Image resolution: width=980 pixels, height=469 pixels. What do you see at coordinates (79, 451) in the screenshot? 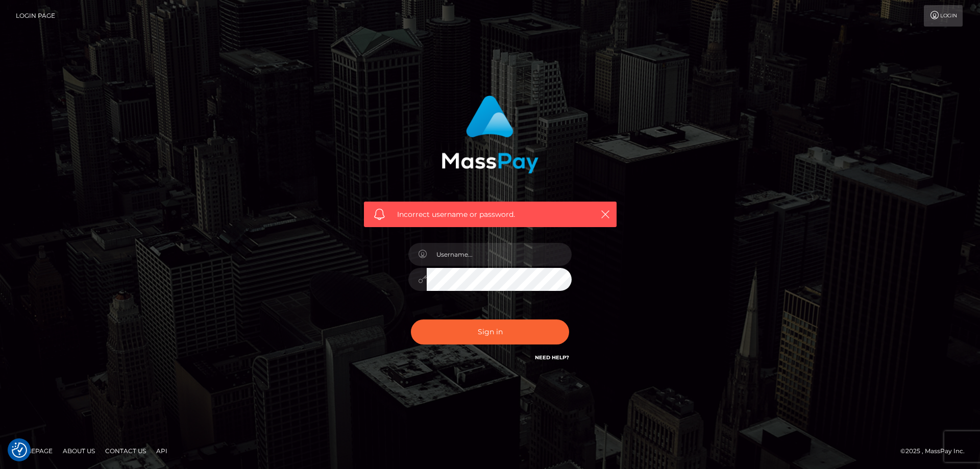
I see `a: About Us` at bounding box center [79, 451].